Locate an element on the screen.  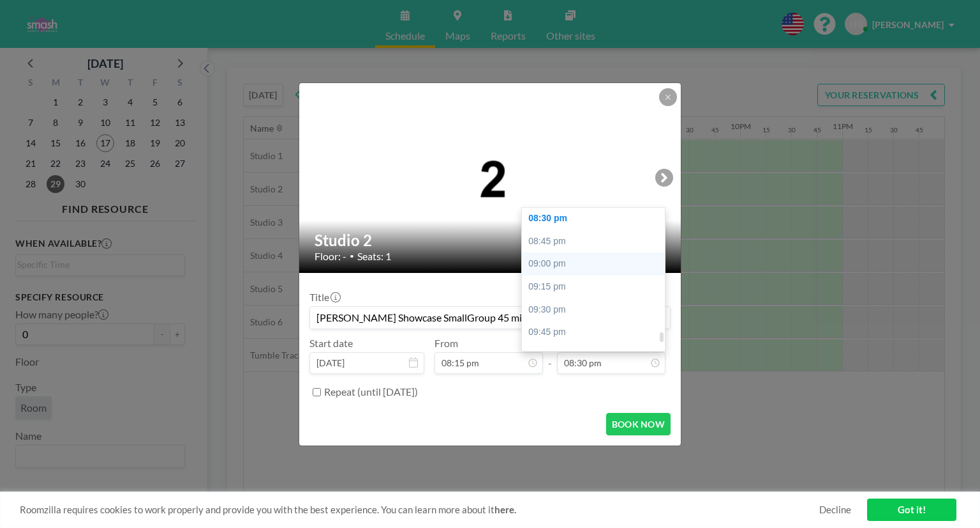
div: 09:45 pm is located at coordinates (597, 332).